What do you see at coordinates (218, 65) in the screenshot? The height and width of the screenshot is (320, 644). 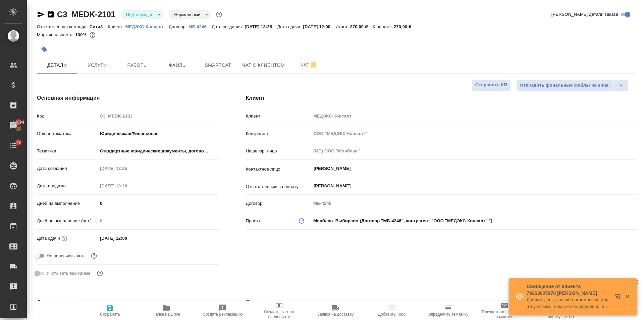 I see `span: Smartcat` at bounding box center [218, 65].